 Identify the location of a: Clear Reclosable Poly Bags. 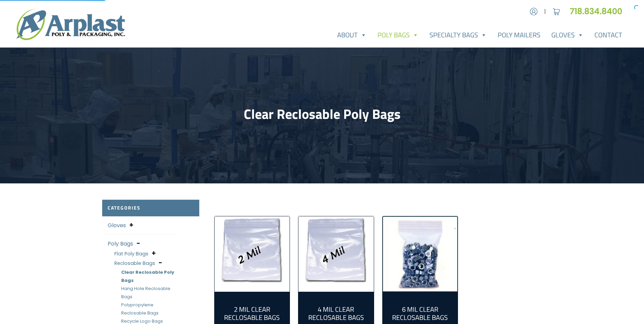
(148, 276).